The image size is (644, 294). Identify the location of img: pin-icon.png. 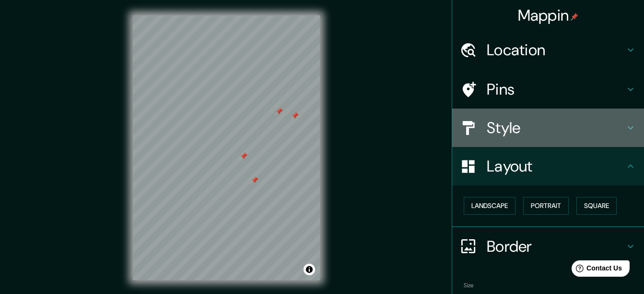
(574, 17).